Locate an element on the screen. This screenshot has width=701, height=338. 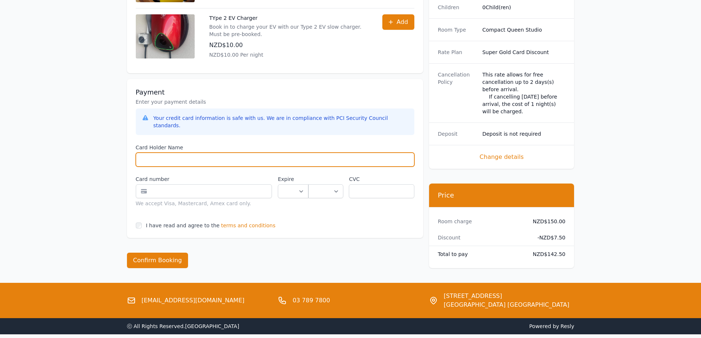
dd: 0 Child(ren) is located at coordinates (524, 7).